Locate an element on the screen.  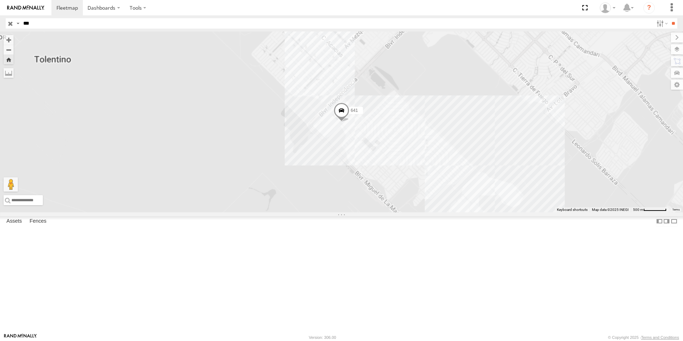
span: 641 is located at coordinates (354, 110).